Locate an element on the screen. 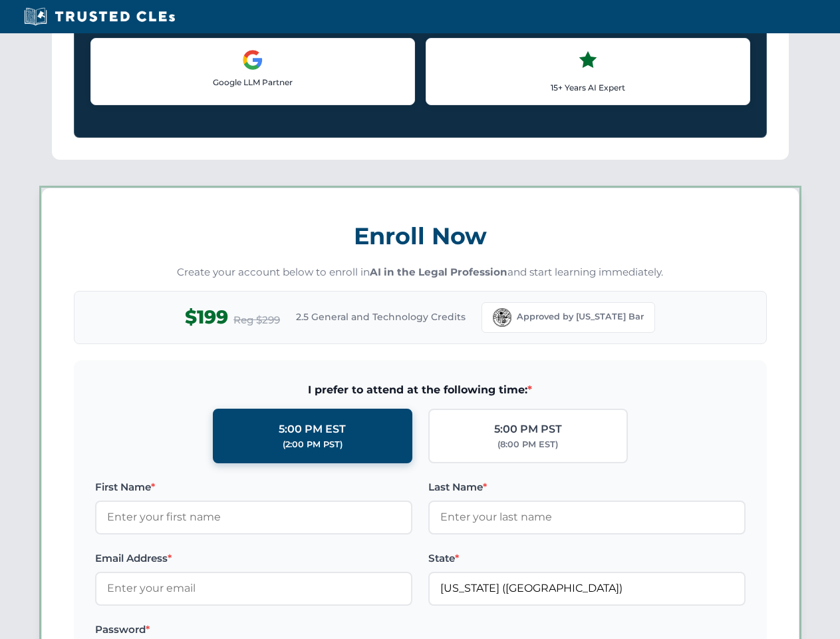 The image size is (840, 639). input: Florida (FL) is located at coordinates (587, 589).